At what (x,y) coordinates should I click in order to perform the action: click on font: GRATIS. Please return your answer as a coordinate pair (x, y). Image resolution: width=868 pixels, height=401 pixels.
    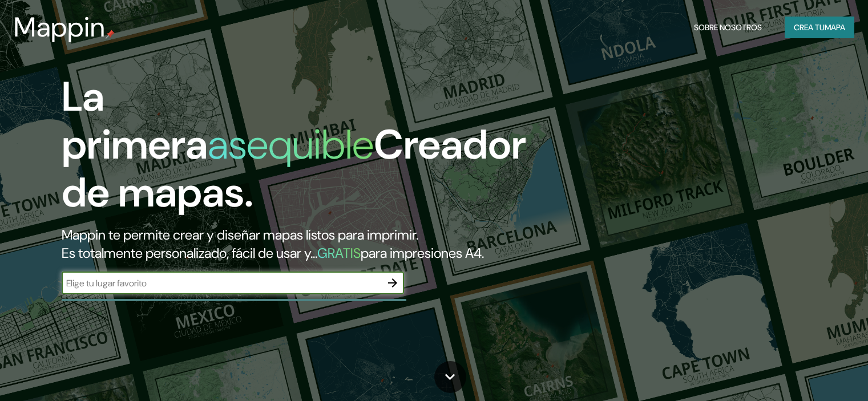
    Looking at the image, I should click on (339, 252).